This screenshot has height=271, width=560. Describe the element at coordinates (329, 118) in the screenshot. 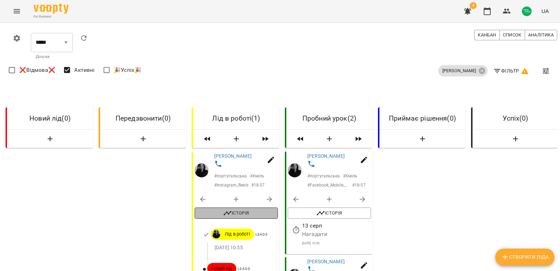

I see `h6: Пробний урок ( 2 )` at that location.